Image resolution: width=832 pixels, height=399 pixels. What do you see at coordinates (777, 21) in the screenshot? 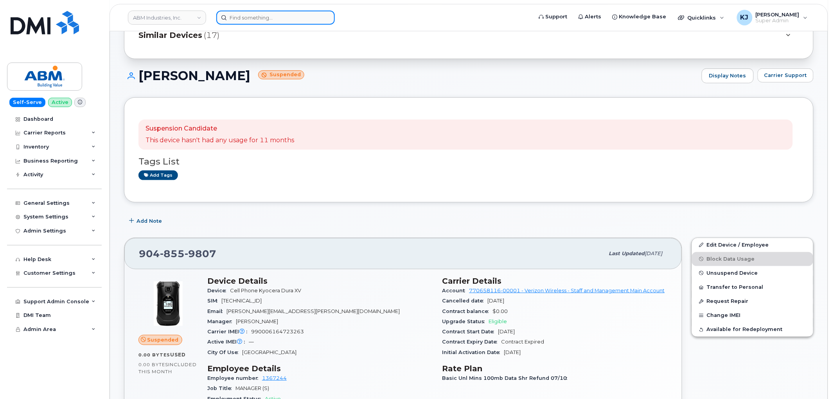
I see `span: Super Admin` at bounding box center [777, 21].